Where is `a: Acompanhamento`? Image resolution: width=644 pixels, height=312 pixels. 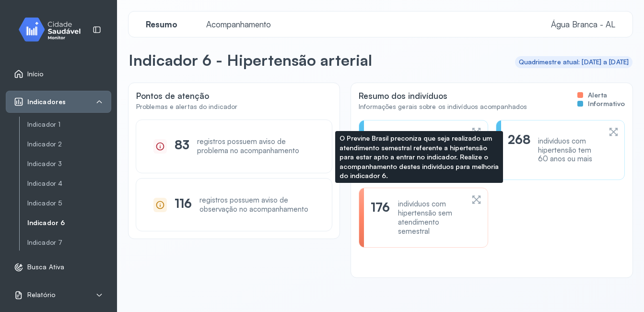
a: Acompanhamento is located at coordinates (239, 24).